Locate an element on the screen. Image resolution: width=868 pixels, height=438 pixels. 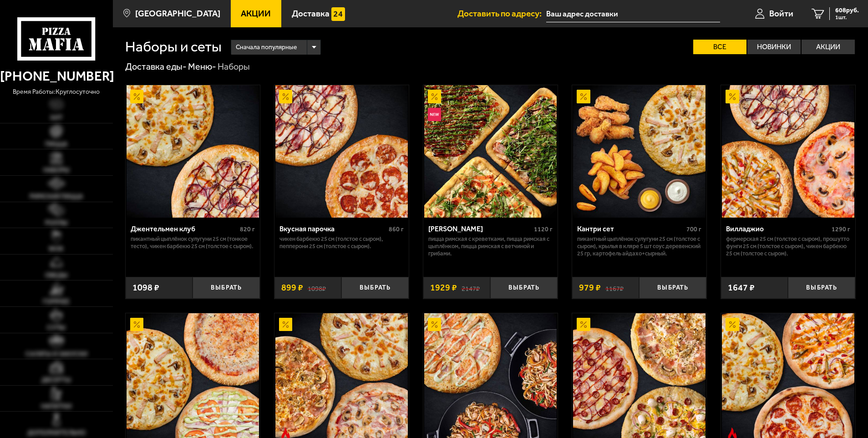
div: Наборы is located at coordinates (233, 67).